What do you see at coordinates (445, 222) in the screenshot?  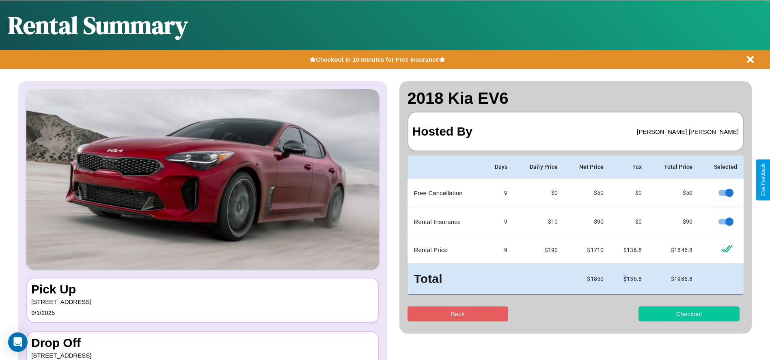 I see `p: Rental Insurance` at bounding box center [445, 222].